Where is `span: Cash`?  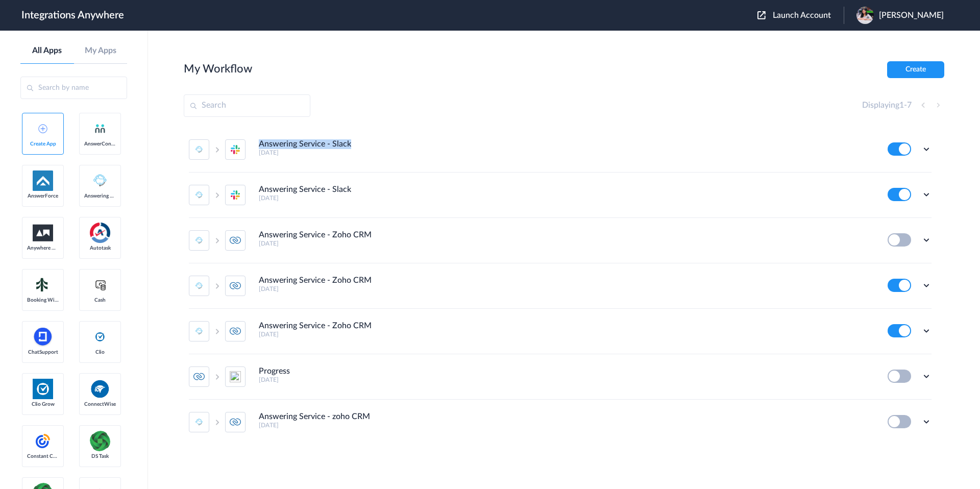
span: Cash is located at coordinates (100, 300).